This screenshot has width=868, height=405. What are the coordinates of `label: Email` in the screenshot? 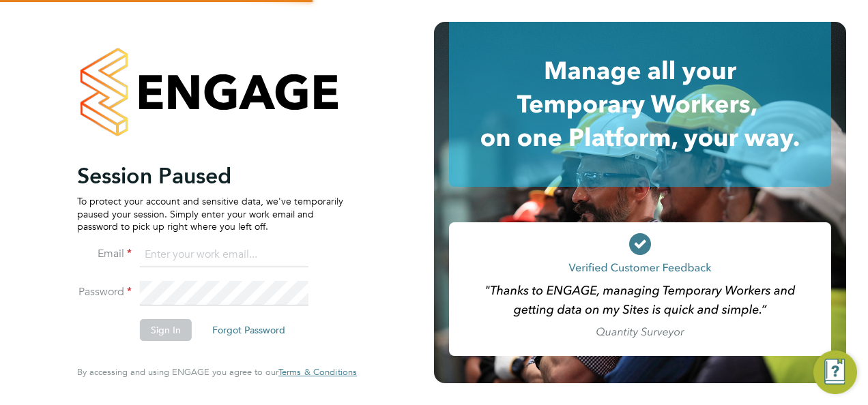 It's located at (104, 254).